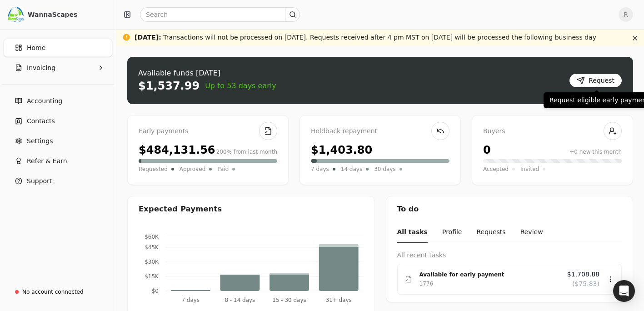 The width and height of the screenshot is (644, 311). What do you see at coordinates (552, 131) in the screenshot?
I see `div: Buyers` at bounding box center [552, 131].